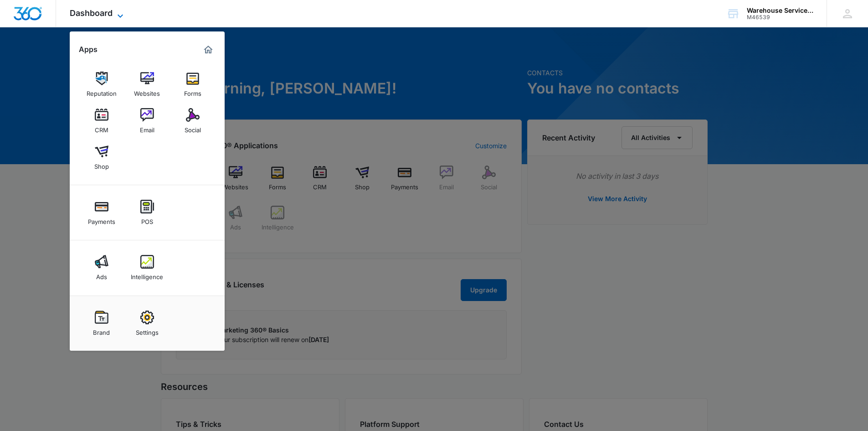  I want to click on div: account id, so click(780, 17).